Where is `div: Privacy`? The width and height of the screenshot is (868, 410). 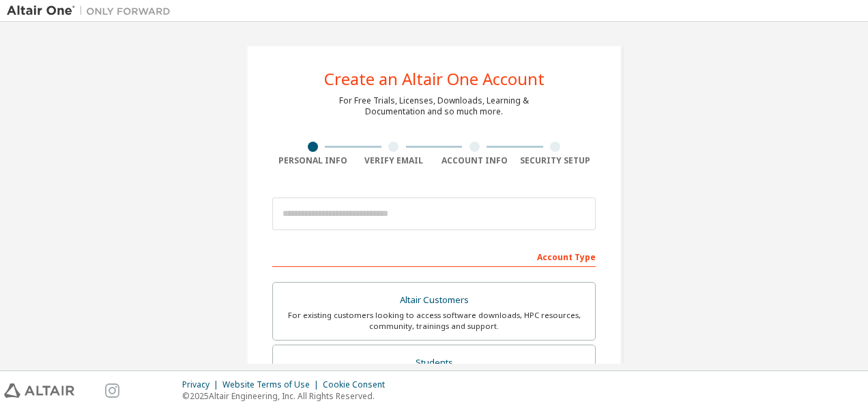
div: Privacy is located at coordinates (202, 385).